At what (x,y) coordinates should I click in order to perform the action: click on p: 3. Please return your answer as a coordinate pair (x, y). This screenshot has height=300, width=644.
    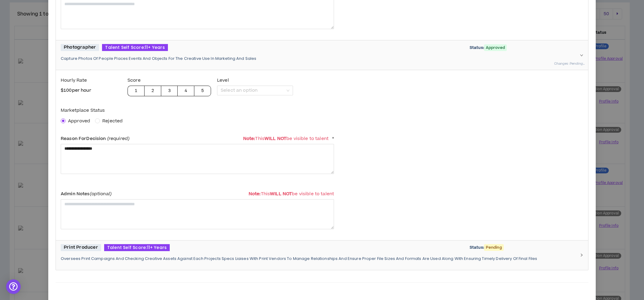
    Looking at the image, I should click on (170, 91).